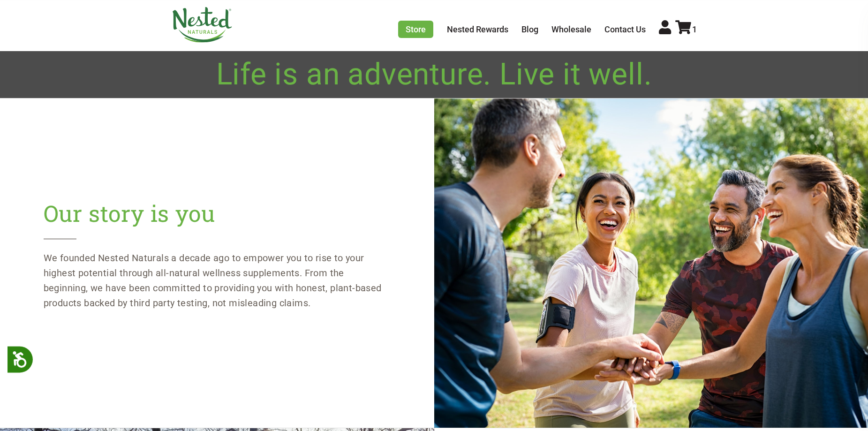 This screenshot has width=868, height=431. What do you see at coordinates (217, 219) in the screenshot?
I see `h2: Our story is you` at bounding box center [217, 219].